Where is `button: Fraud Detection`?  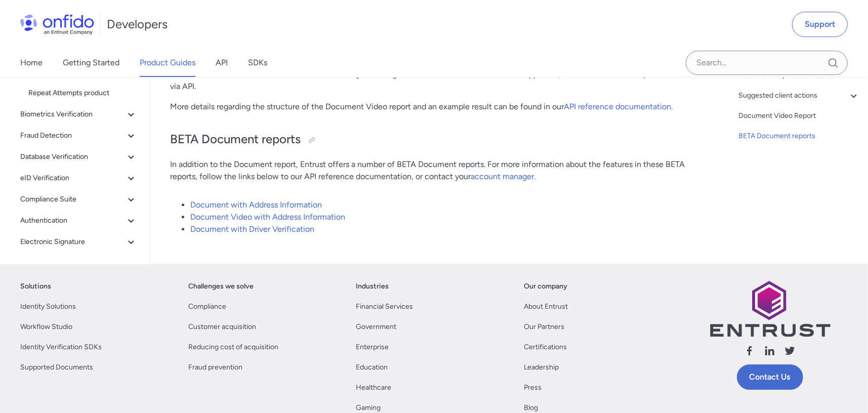 button: Fraud Detection is located at coordinates (79, 136).